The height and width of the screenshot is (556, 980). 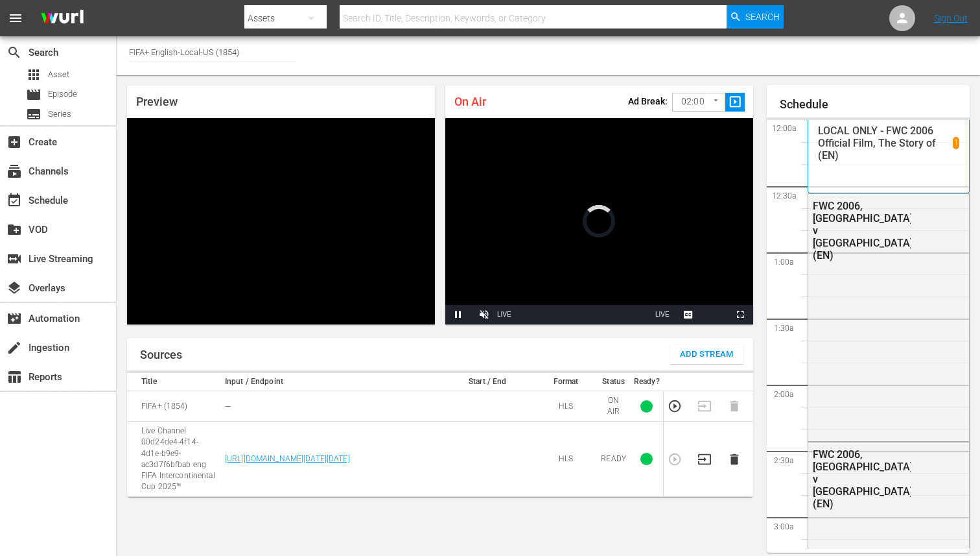 What do you see at coordinates (735, 102) in the screenshot?
I see `span: slideshow_sharp` at bounding box center [735, 102].